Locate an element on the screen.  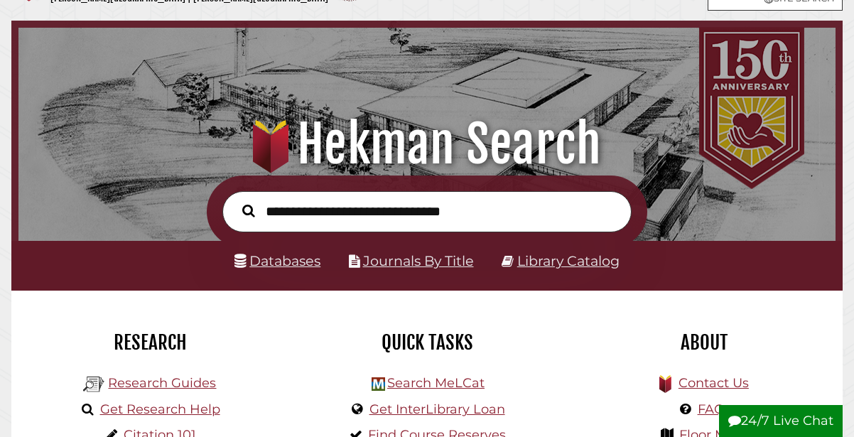
a: Databases is located at coordinates (277, 261).